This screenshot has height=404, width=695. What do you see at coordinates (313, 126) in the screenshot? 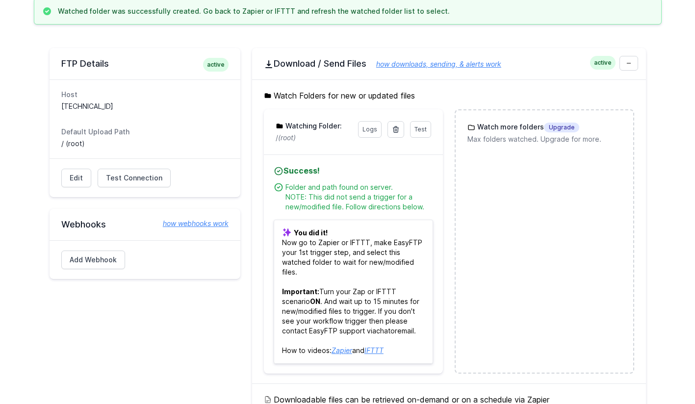
I see `h3: Watching Folder:` at bounding box center [313, 126].